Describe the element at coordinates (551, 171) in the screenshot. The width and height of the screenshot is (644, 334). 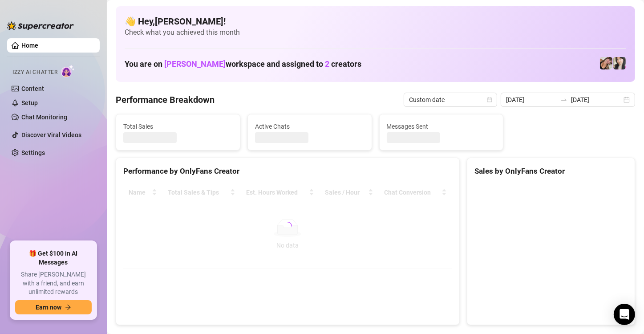
I see `div: Sales by OnlyFans Creator` at that location.